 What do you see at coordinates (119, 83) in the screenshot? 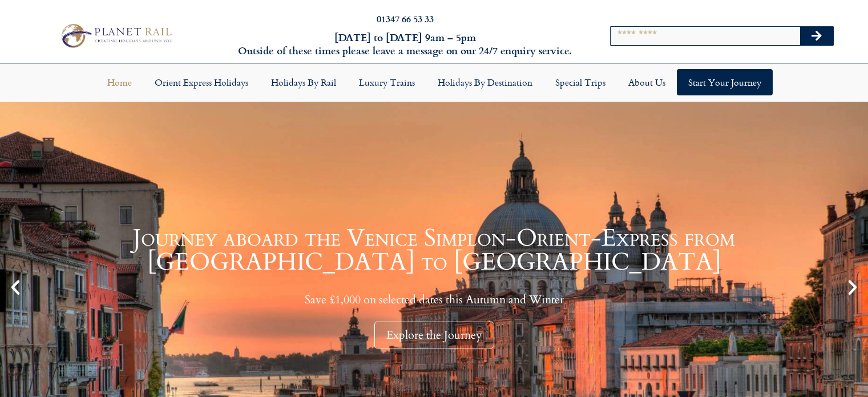
I see `a: Home` at bounding box center [119, 83].